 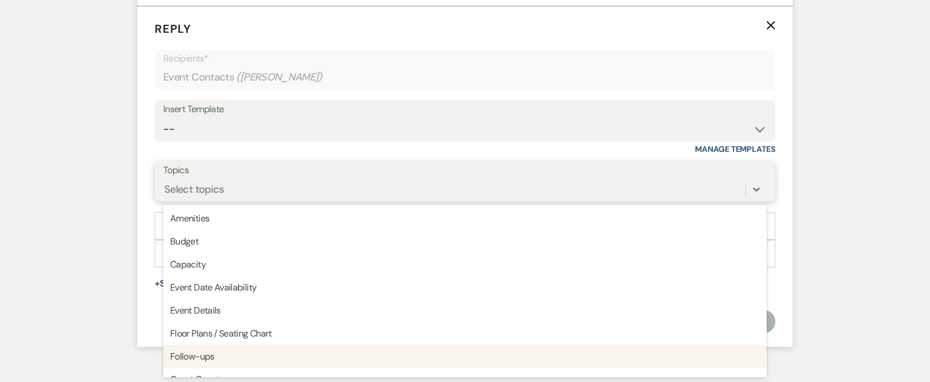 I want to click on div: Event Date Availability, so click(x=465, y=287).